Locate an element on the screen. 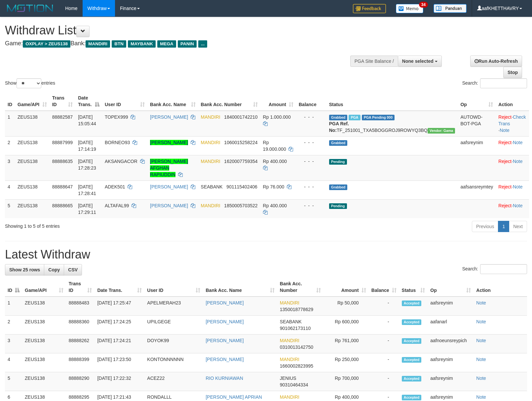 This screenshot has width=532, height=401. span: Rp 400.000 is located at coordinates (275, 161).